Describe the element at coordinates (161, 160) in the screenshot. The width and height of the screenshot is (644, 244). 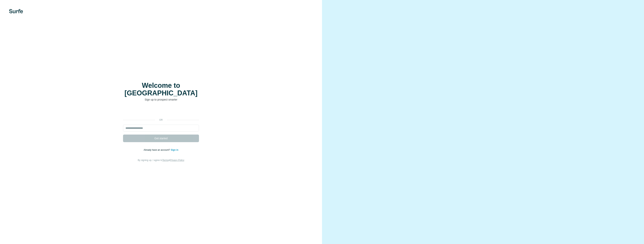
I see `span: By signing up, I agree to &` at that location.